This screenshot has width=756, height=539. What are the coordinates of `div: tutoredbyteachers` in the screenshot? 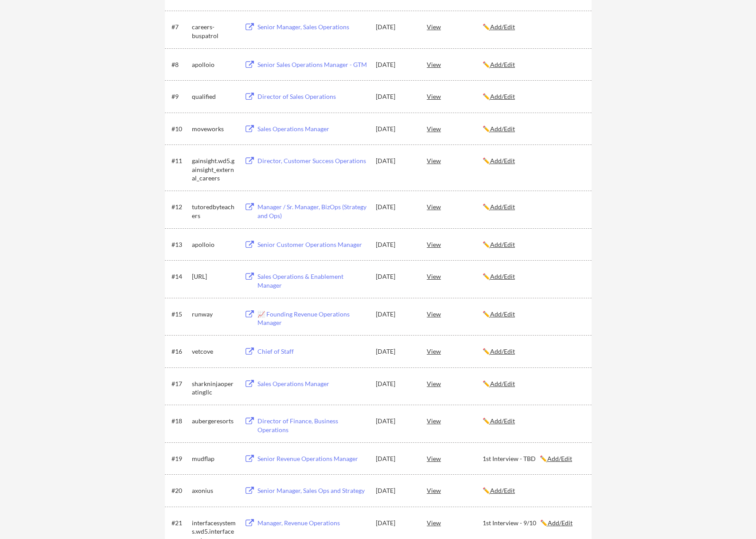 It's located at (214, 211).